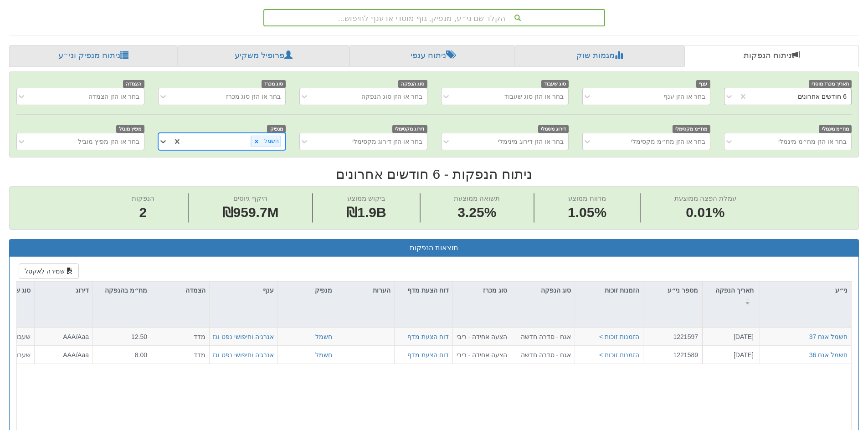 This screenshot has height=430, width=868. Describe the element at coordinates (822, 97) in the screenshot. I see `div: 6 חודשים אחרונים` at that location.